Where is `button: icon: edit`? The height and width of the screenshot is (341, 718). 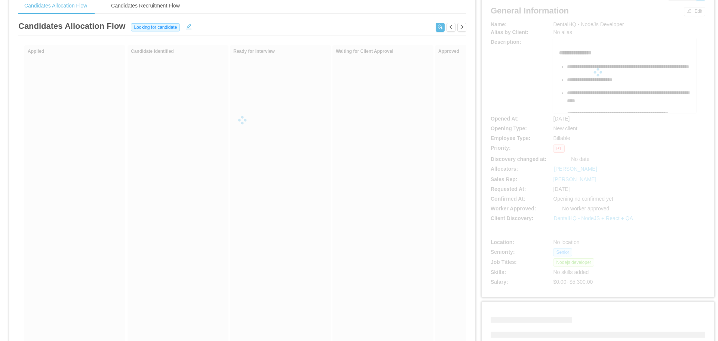 button: icon: edit is located at coordinates (189, 26).